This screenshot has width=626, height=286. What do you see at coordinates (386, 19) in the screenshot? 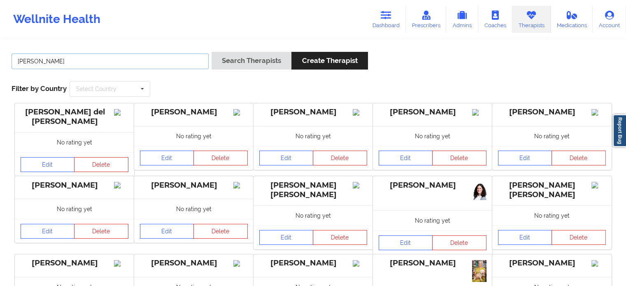
I see `a: Dashboard` at bounding box center [386, 19].